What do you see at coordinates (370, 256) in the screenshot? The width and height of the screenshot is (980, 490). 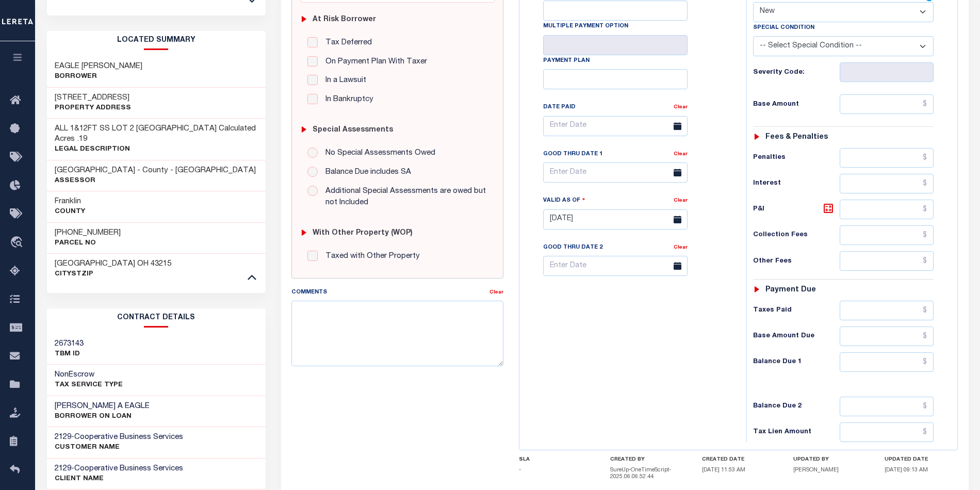 I see `label: Taxed with Other Property` at bounding box center [370, 256].